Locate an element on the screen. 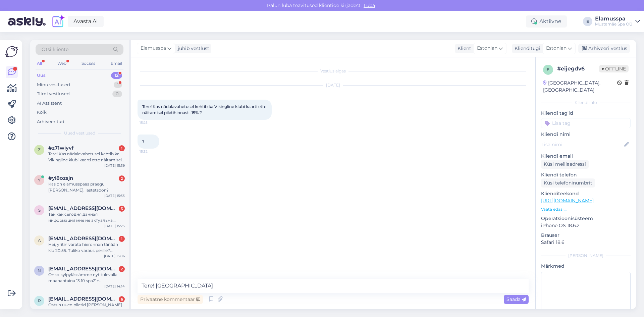 The height and width of the screenshot is (317, 644). img: explore-ai is located at coordinates (58, 21).